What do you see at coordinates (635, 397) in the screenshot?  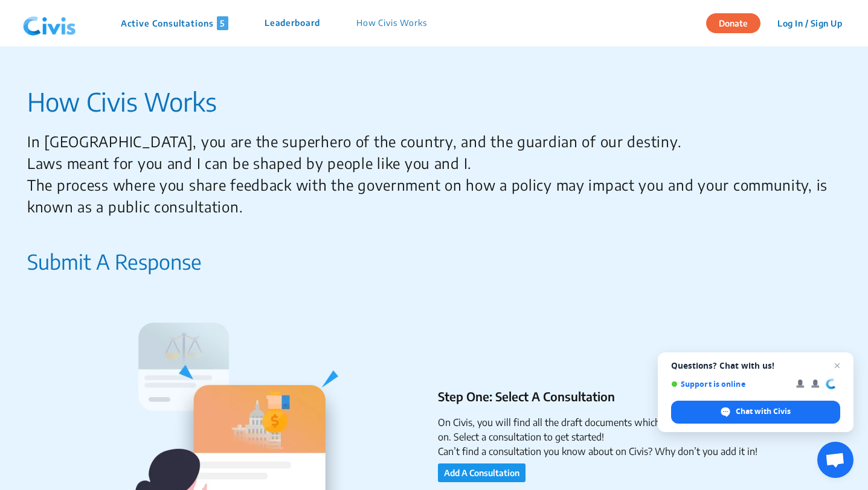 I see `p: Step One: Select A Consultation` at bounding box center [635, 397].